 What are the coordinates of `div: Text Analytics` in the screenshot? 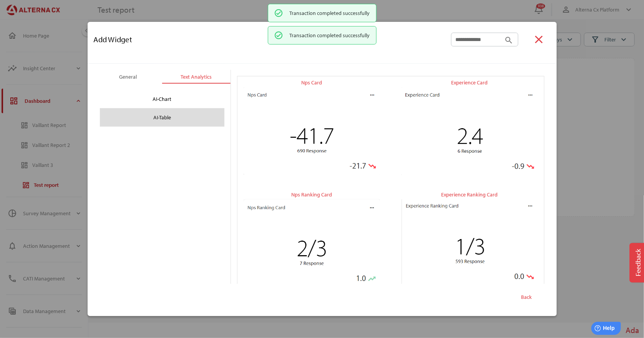 It's located at (196, 76).